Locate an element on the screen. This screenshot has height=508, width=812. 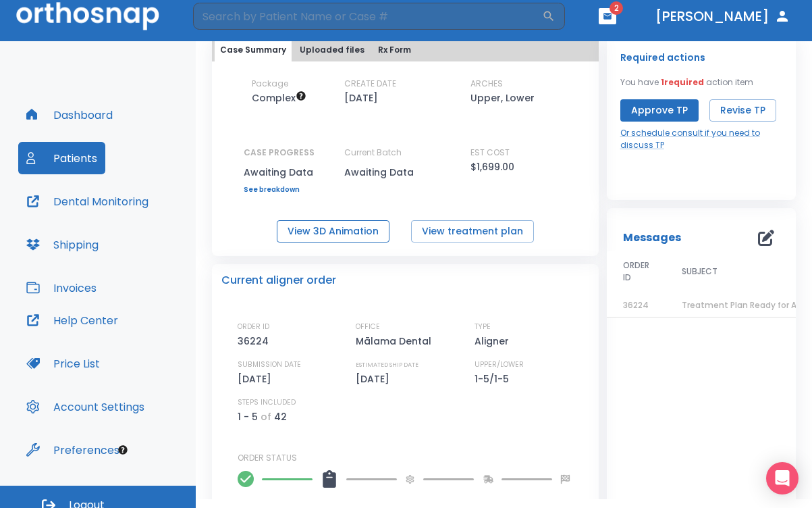
p: CASE PROGRESS is located at coordinates (279, 153).